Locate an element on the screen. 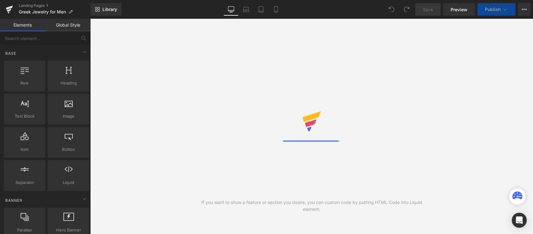  span: Base is located at coordinates (11, 53).